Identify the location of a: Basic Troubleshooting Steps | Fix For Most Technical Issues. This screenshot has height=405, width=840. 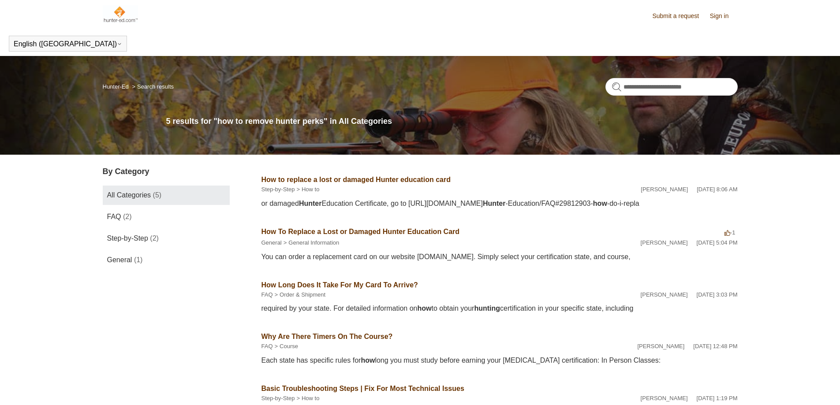
(363, 389).